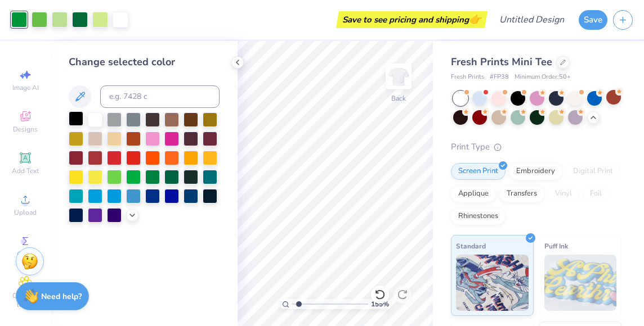  I want to click on span: Fresh Prints, so click(467, 77).